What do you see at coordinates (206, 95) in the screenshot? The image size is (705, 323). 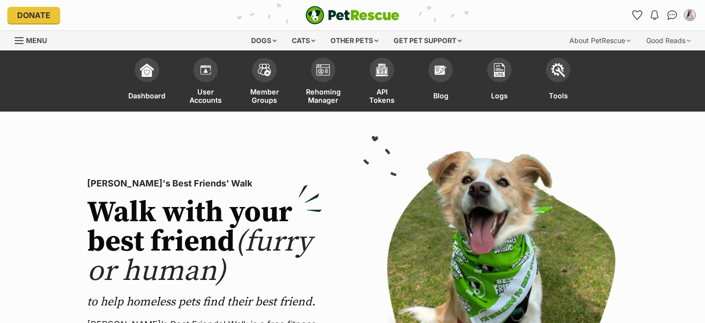 I see `span: User Accounts` at bounding box center [206, 95].